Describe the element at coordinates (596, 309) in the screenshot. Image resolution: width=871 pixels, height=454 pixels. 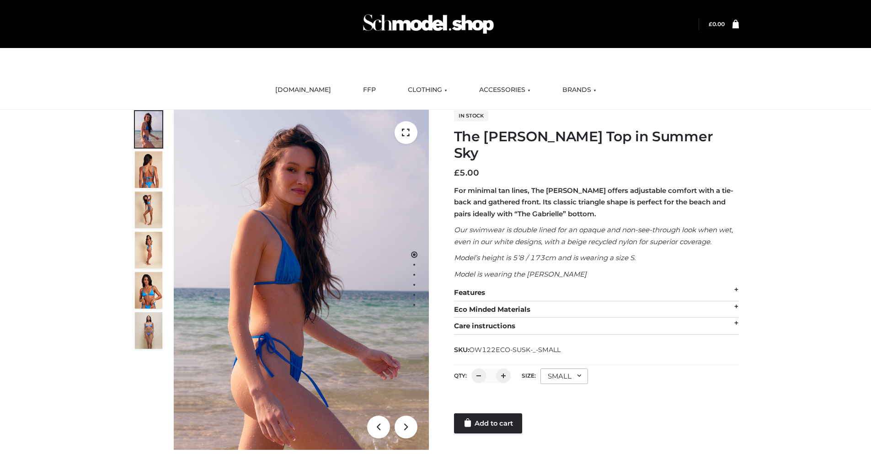
I see `div: Eco Minded Materials` at that location.